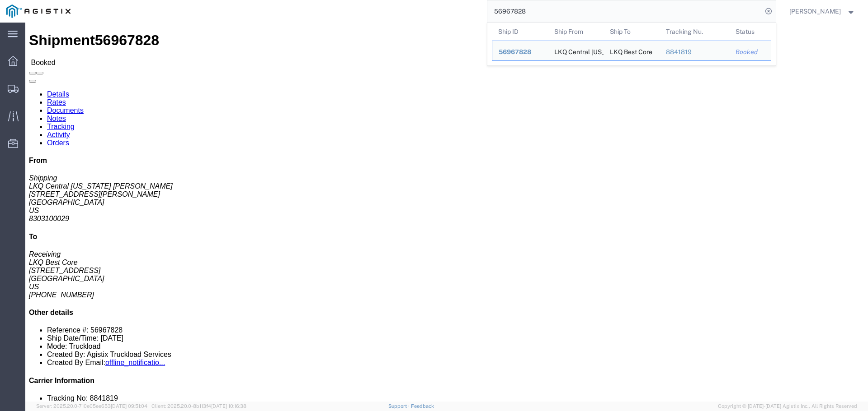 Image resolution: width=868 pixels, height=411 pixels. I want to click on div: 56967828, so click(520, 52).